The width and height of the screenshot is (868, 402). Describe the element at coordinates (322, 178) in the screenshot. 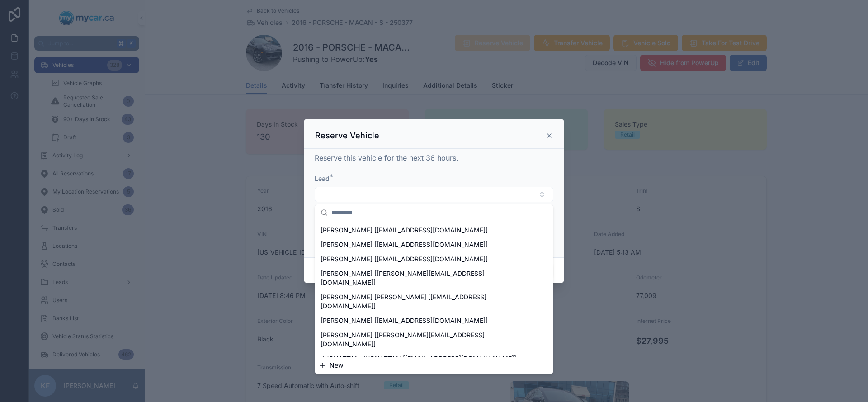

I see `span: Lead` at that location.